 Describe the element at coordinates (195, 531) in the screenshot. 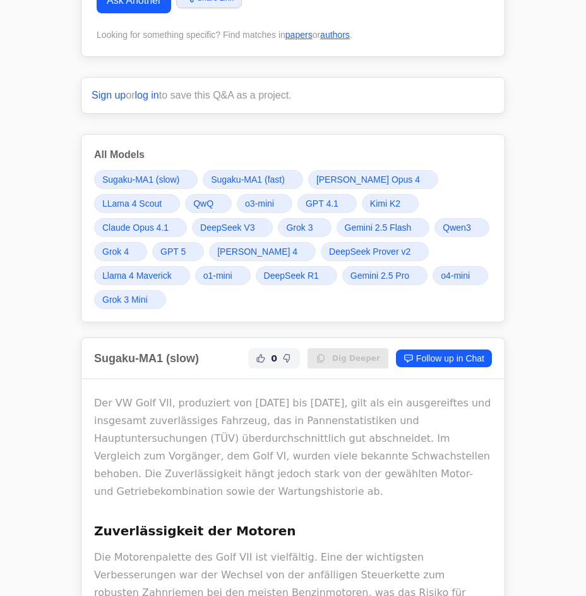

I see `strong: Zuverlässigkeit der Motoren` at that location.